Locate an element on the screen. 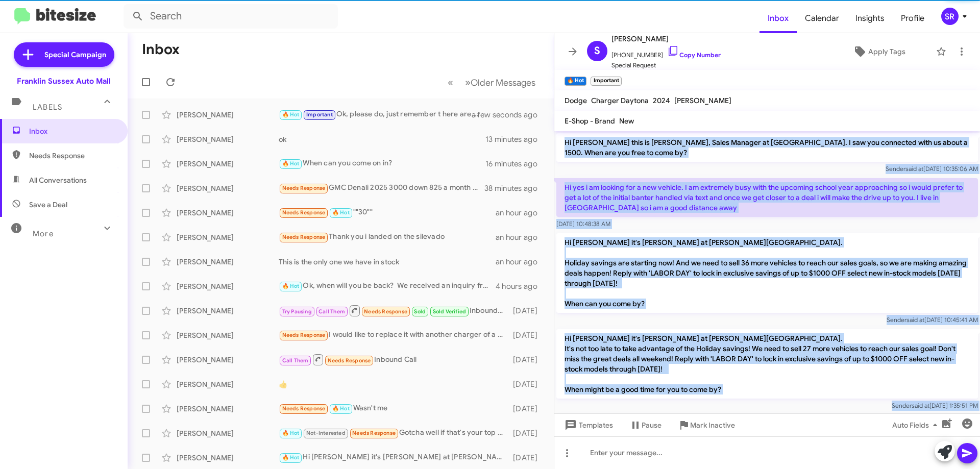  input: Search is located at coordinates (231, 16).